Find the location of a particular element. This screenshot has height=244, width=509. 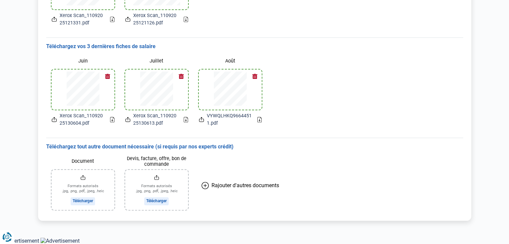

label: Juillet is located at coordinates (157, 61).